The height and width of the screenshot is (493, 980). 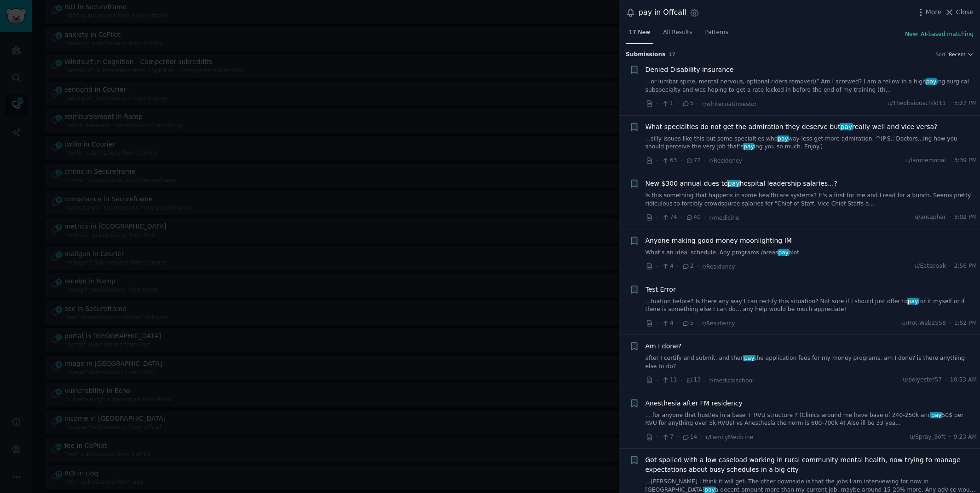 I want to click on span: u/Eatspeak, so click(x=930, y=266).